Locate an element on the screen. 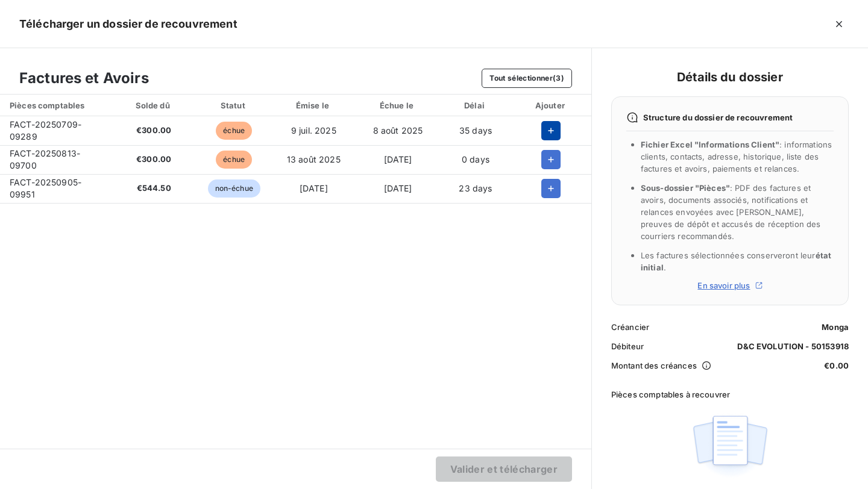 This screenshot has height=489, width=868. span: FACT-20250709-09289 is located at coordinates (45, 130).